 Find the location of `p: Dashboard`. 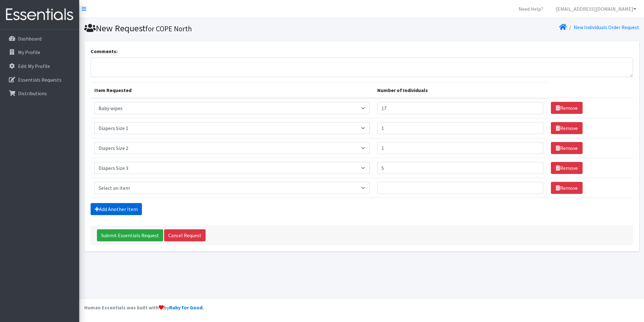

p: Dashboard is located at coordinates (30, 38).